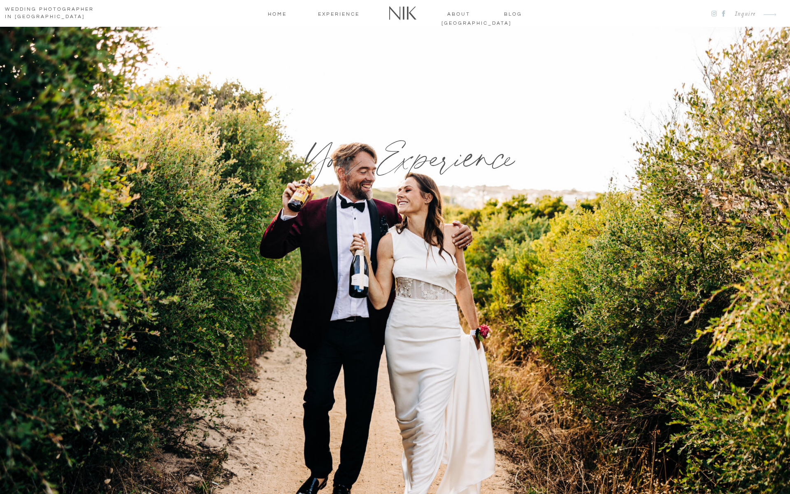  What do you see at coordinates (513, 14) in the screenshot?
I see `a: blog` at bounding box center [513, 14].